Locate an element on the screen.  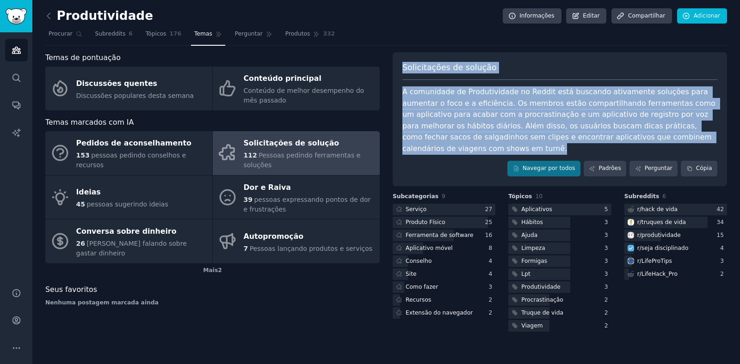
a: Tópicos176 is located at coordinates (163, 36).